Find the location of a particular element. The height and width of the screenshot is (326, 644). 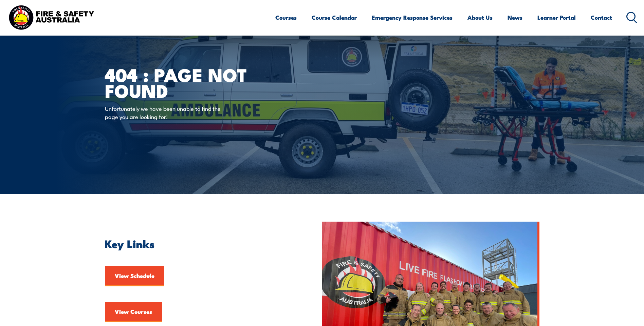

a: Courses is located at coordinates (286, 17).